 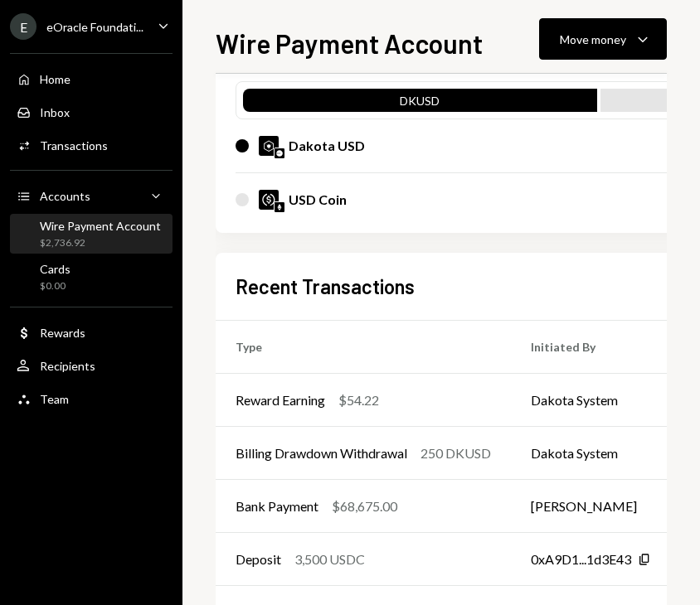 I want to click on div: Recipients, so click(x=67, y=366).